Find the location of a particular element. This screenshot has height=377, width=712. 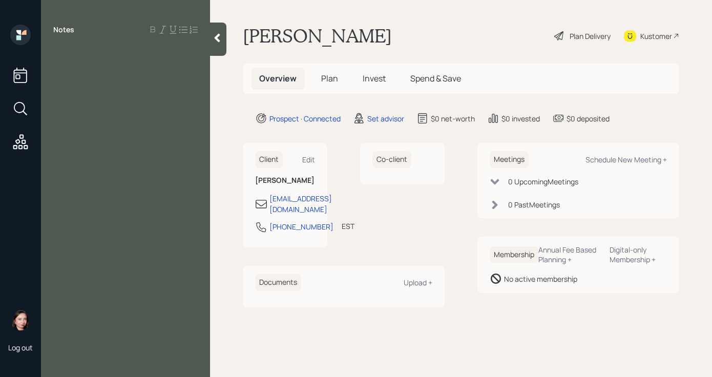

h6: Documents is located at coordinates (278, 282).